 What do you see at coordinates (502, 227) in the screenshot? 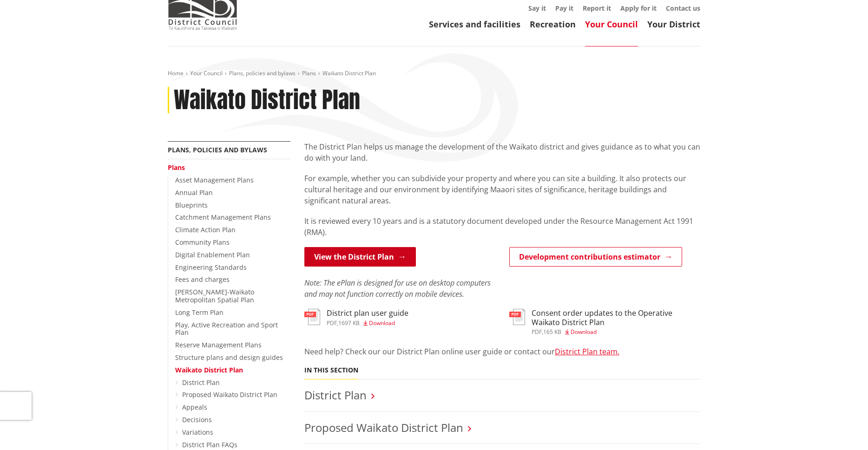
I see `p: It is reviewed every 10 years and is a statutory document developed under the Resource Management...` at bounding box center [502, 227].